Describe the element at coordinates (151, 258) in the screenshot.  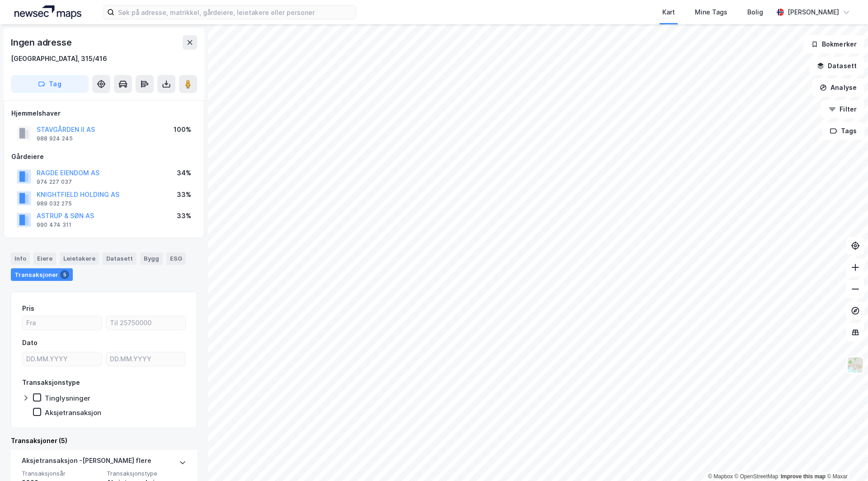
I see `div: Bygg` at that location.